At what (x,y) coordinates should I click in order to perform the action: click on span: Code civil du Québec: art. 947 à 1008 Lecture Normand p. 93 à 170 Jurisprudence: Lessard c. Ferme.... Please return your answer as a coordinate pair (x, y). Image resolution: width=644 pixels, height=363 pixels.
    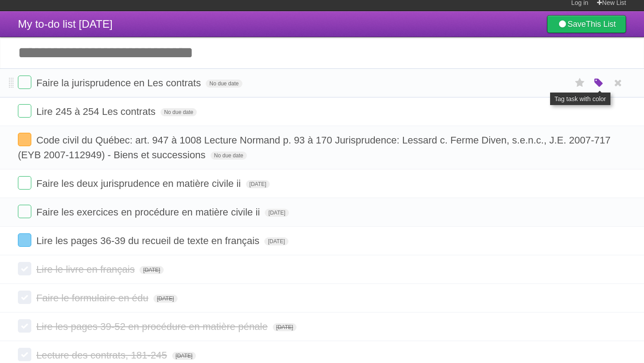
    Looking at the image, I should click on (314, 147).